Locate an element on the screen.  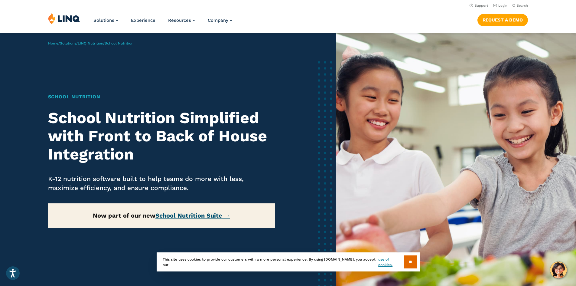
h1: School Nutrition is located at coordinates (161, 97).